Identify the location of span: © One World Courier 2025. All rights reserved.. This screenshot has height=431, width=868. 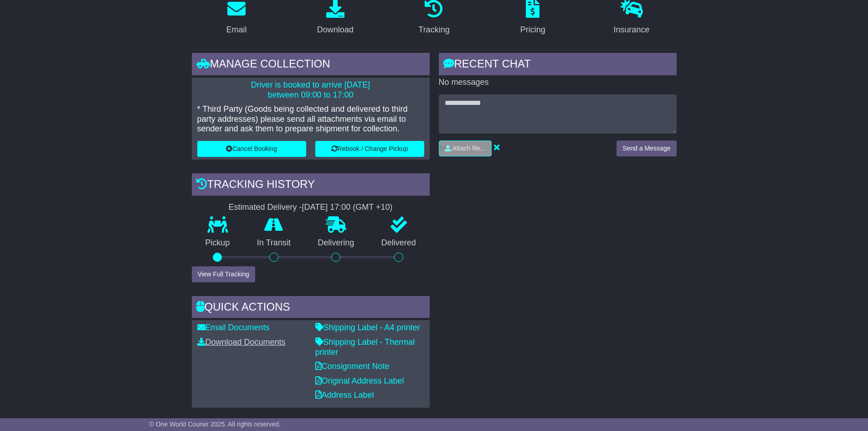
(215, 424).